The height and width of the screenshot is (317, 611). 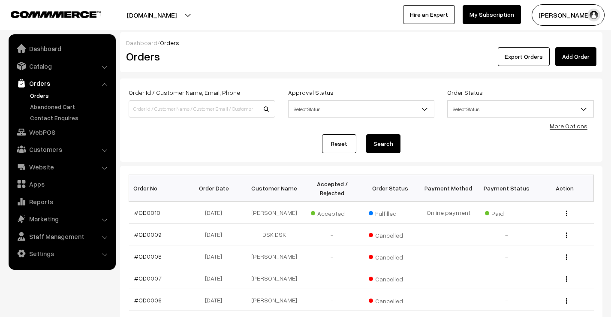 I want to click on a: Contact Enquires, so click(x=70, y=117).